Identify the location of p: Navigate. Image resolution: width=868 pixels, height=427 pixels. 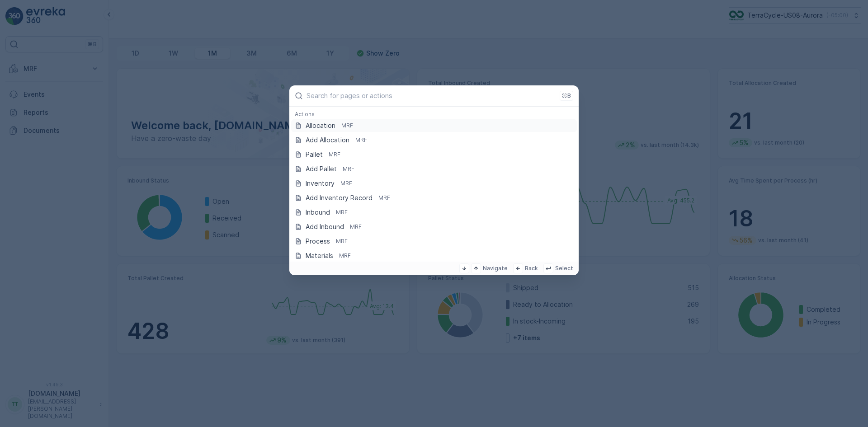
(495, 268).